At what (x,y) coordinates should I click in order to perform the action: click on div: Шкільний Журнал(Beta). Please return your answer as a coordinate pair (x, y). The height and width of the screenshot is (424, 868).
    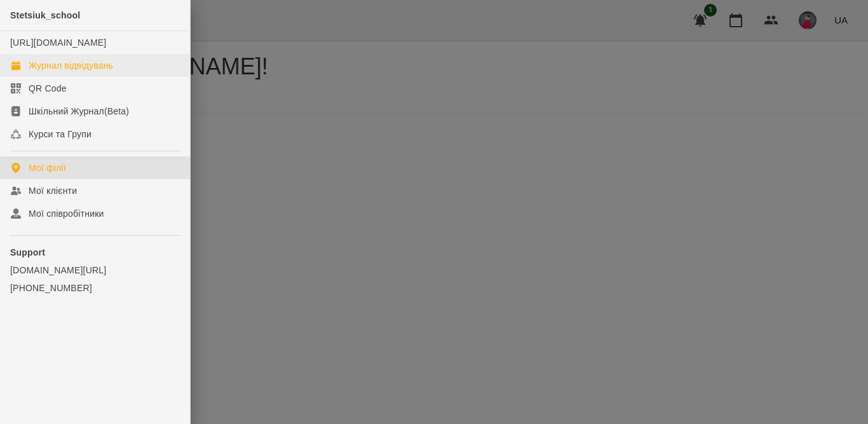
    Looking at the image, I should click on (79, 111).